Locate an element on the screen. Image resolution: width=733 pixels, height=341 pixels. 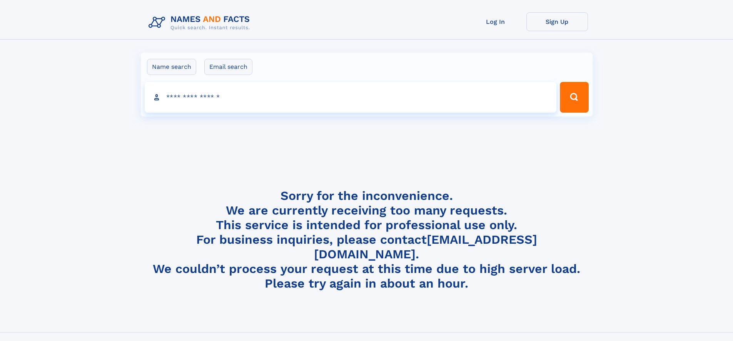
input: search input is located at coordinates (351, 97).